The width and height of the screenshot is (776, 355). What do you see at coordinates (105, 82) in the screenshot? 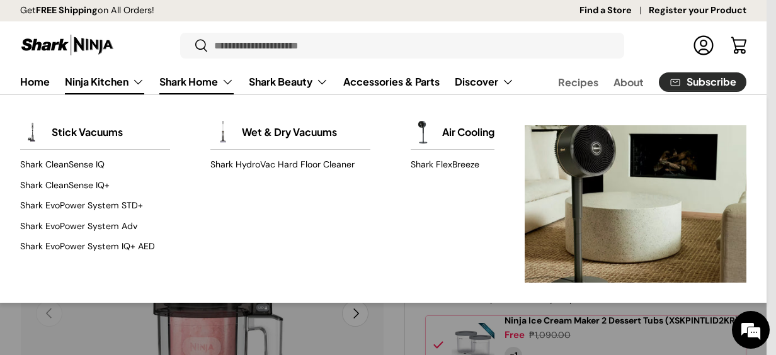
I see `summary: Ninja Kitchen` at bounding box center [105, 82].